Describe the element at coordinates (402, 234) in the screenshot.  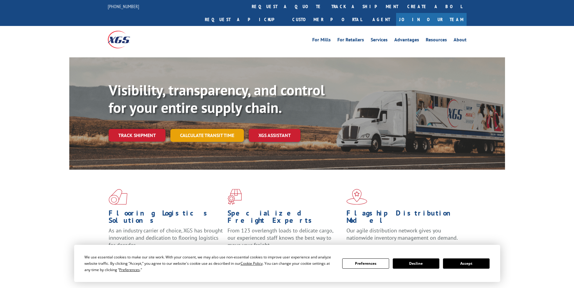
I see `span: Our agile distribution network gives you nationwide inventory management on demand.` at that location.